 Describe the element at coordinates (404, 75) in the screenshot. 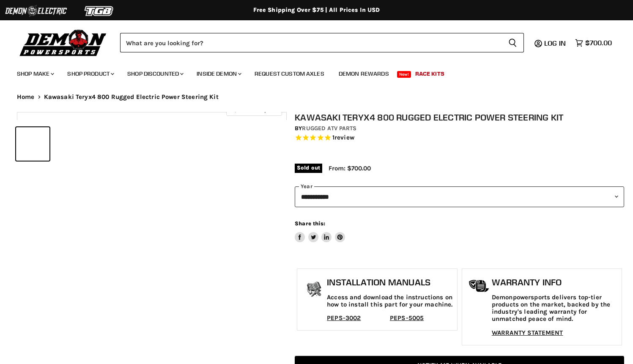

I see `span: New!` at that location.